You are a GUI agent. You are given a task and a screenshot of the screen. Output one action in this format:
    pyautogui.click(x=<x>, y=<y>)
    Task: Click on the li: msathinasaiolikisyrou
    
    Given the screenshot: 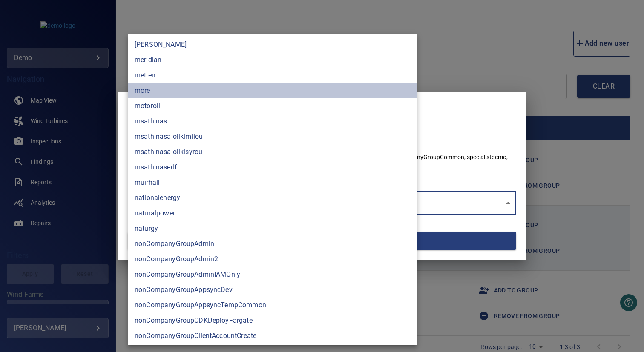 What is the action you would take?
    pyautogui.click(x=272, y=152)
    